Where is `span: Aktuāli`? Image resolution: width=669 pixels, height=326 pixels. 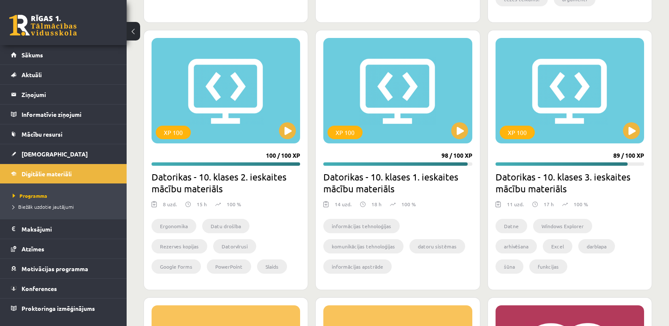
span: Aktuāli is located at coordinates (32, 75).